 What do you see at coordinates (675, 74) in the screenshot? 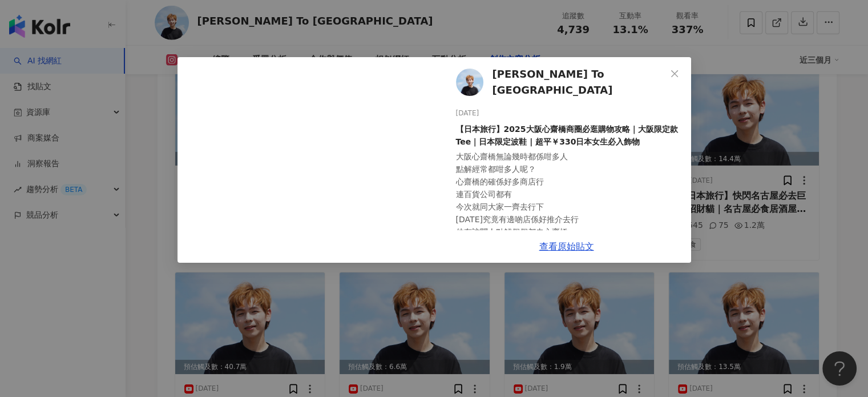
I see `button: Close` at bounding box center [675, 74].